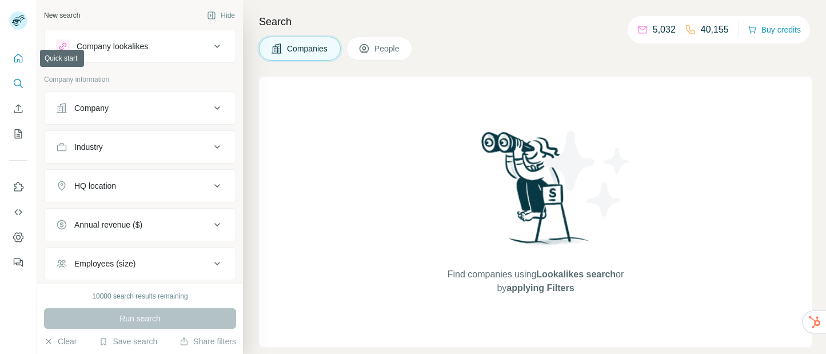  What do you see at coordinates (207, 341) in the screenshot?
I see `button: Share filters` at bounding box center [207, 341].